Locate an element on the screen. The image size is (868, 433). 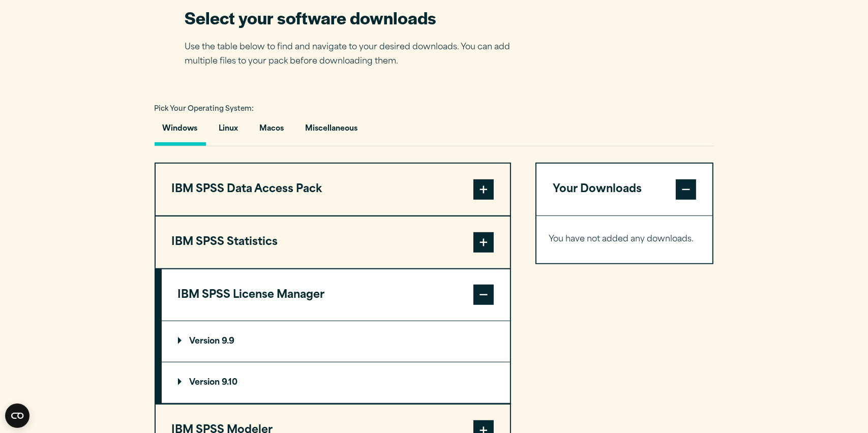
button: Open CMP widget is located at coordinates (17, 416).